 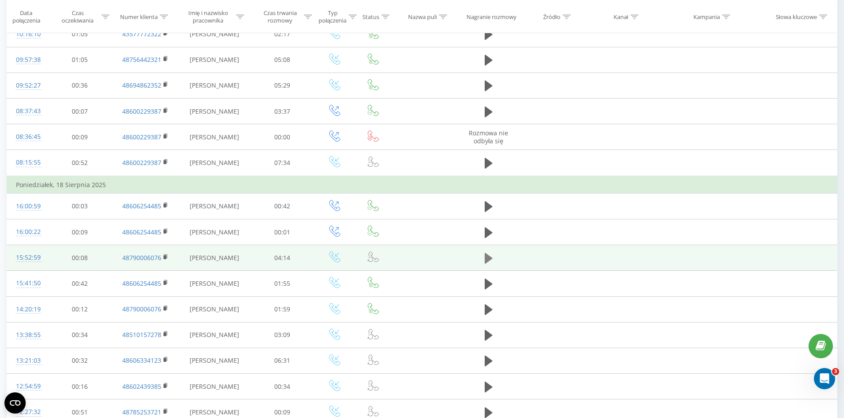 I want to click on div: Czas oczekiwania, so click(x=77, y=17).